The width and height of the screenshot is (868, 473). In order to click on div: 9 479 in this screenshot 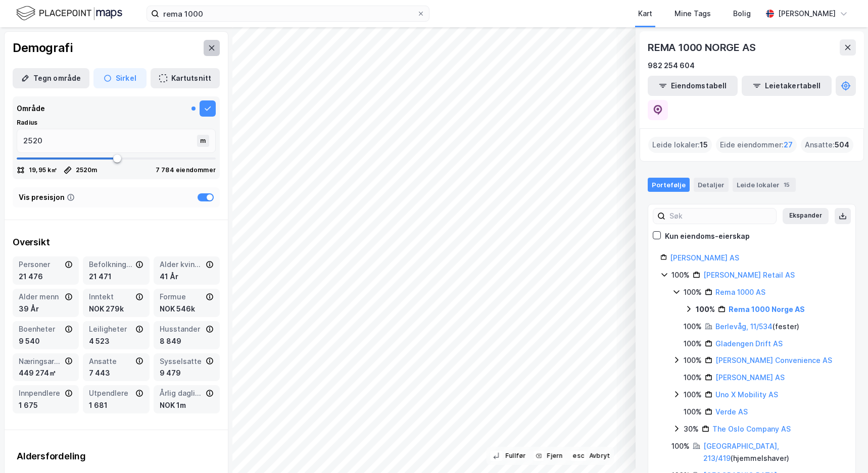, I will do `click(187, 373)`.